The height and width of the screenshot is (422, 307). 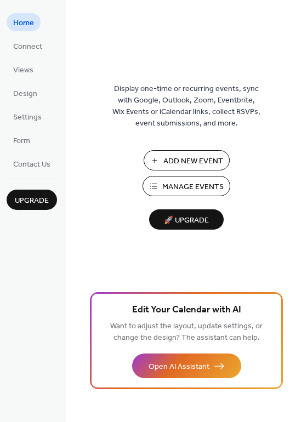 What do you see at coordinates (32, 163) in the screenshot?
I see `a: Contact Us` at bounding box center [32, 163].